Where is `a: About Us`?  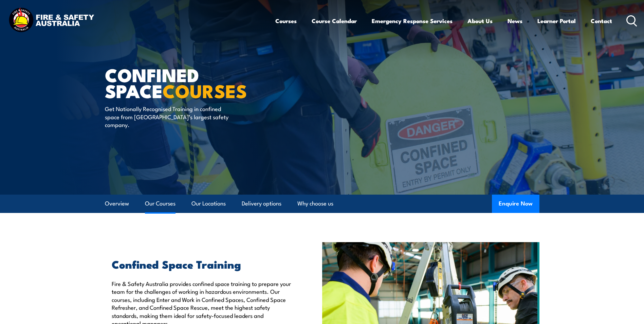 a: About Us is located at coordinates (480, 21).